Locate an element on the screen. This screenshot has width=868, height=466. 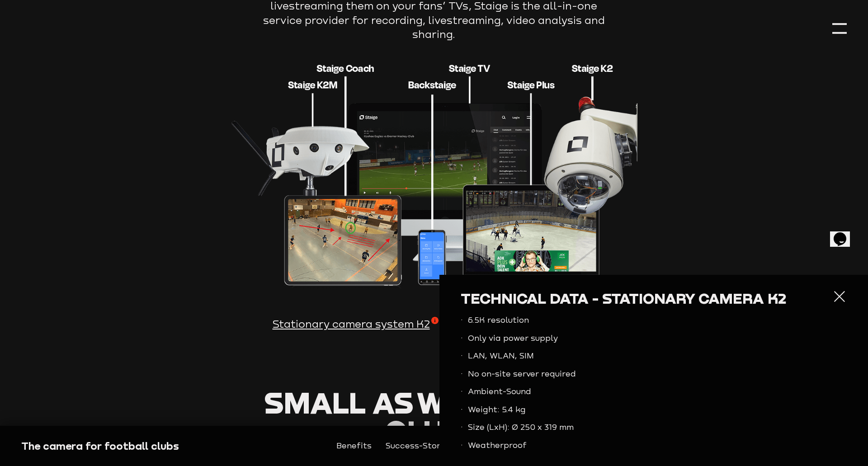
li: Ambient-Sound is located at coordinates (596, 392).